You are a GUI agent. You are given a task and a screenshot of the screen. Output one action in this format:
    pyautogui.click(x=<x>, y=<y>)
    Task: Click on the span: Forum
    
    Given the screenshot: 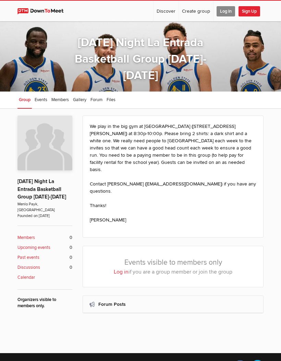 What is the action you would take?
    pyautogui.click(x=96, y=100)
    